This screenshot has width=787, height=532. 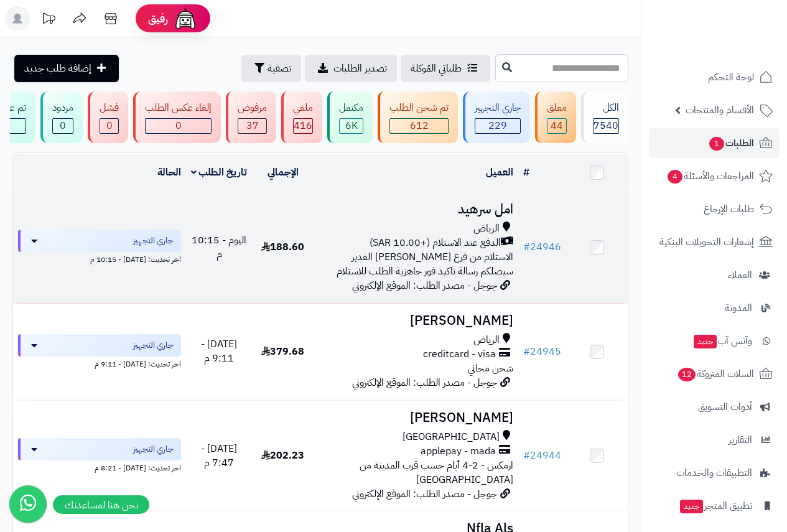 I want to click on span: وآتس آب, so click(x=723, y=341).